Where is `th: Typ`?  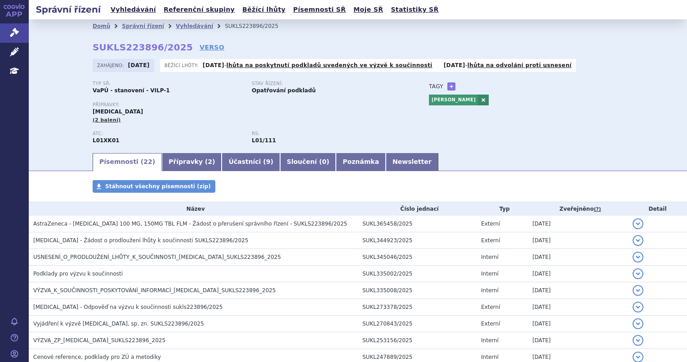
th: Typ is located at coordinates (503, 209).